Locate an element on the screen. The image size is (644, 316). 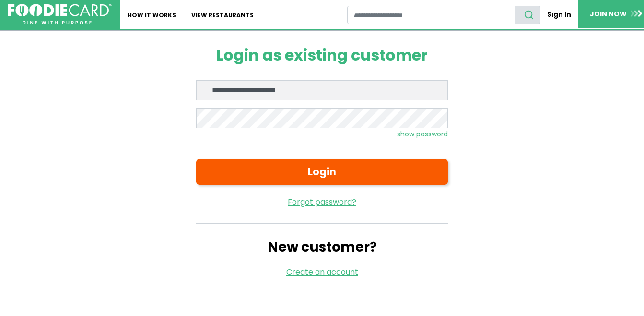
a: Forgot password? is located at coordinates (322, 202).